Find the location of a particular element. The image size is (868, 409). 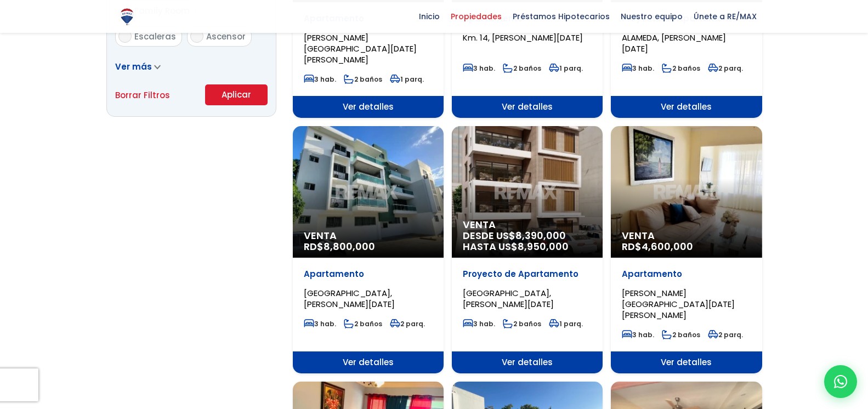

span: Escaleras is located at coordinates (155, 36).